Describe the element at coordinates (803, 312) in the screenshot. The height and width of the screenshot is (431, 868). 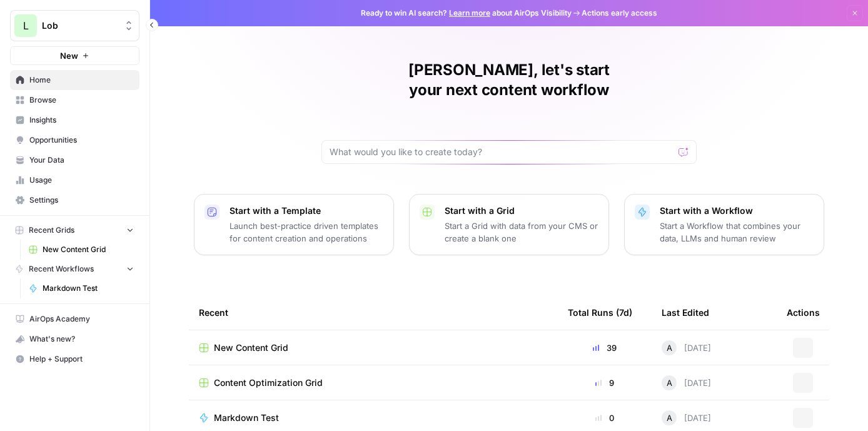
I see `div: Actions` at that location.